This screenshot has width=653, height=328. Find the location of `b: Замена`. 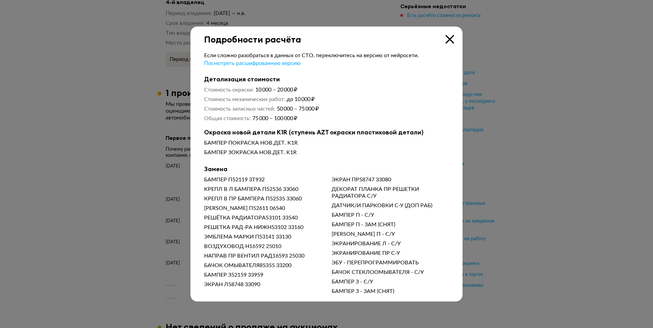

b: Замена is located at coordinates (326, 169).